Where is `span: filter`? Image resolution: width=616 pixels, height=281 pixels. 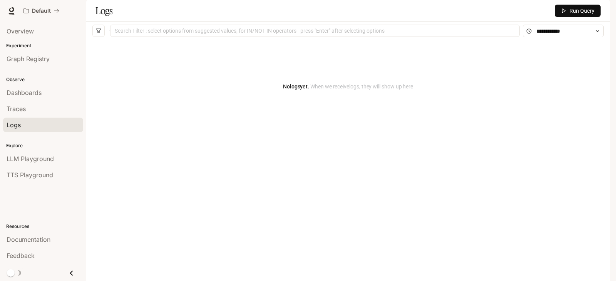
span: filter is located at coordinates (99, 31).